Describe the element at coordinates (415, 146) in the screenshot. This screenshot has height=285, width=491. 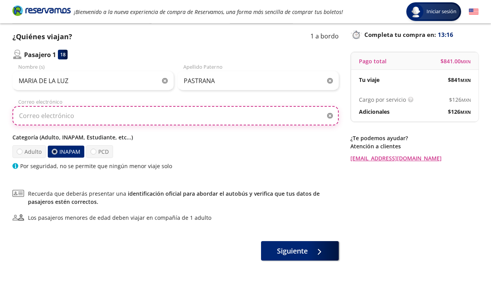
I see `p: Atención a clientes` at that location.